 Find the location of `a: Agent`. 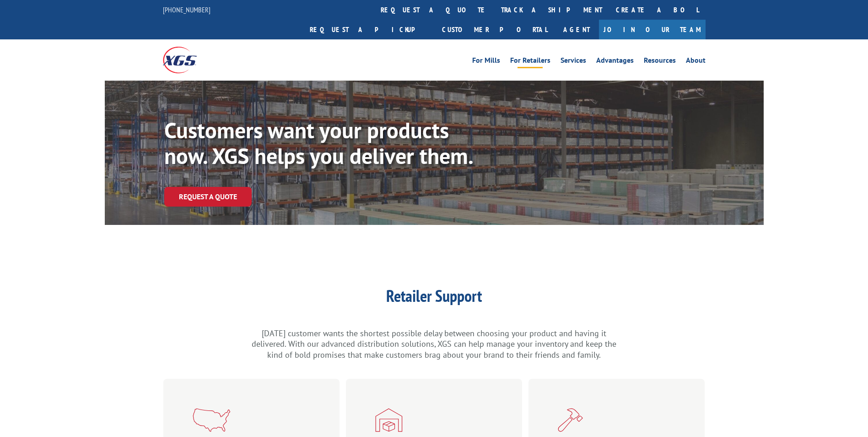

a: Agent is located at coordinates (576, 29).